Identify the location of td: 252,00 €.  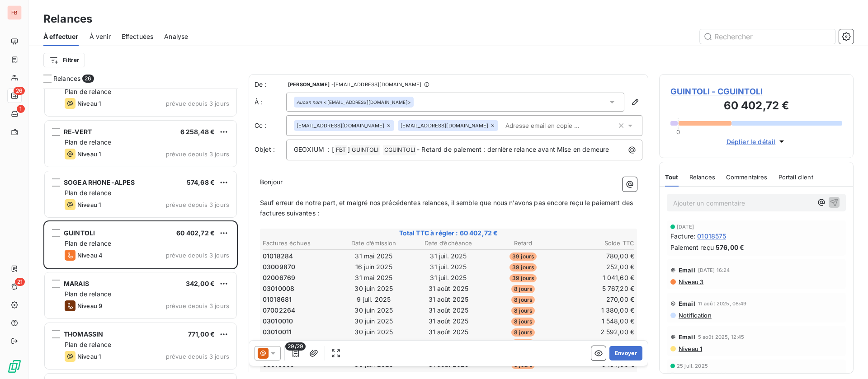
(597, 267).